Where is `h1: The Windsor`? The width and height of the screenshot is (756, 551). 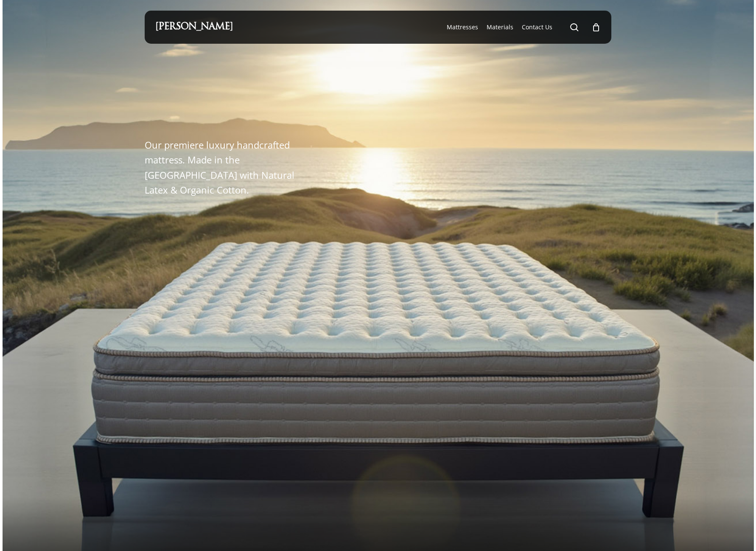 h1: The Windsor is located at coordinates (242, 115).